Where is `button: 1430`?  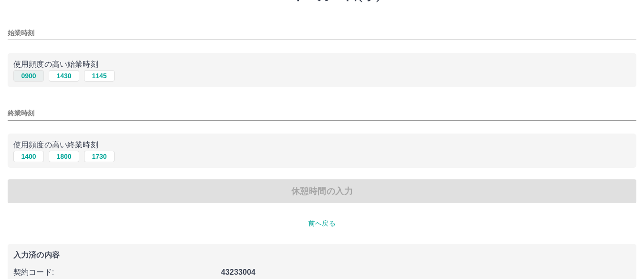 button: 1430 is located at coordinates (64, 76).